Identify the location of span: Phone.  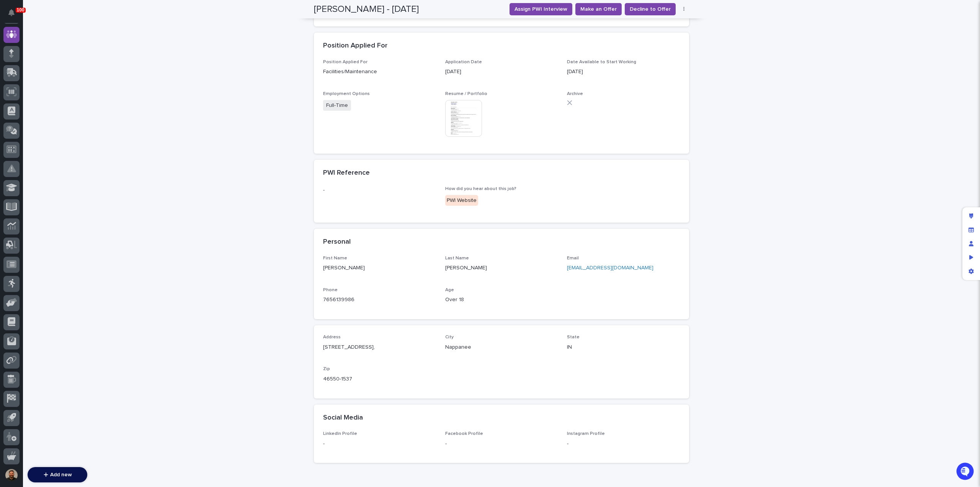
(330, 290).